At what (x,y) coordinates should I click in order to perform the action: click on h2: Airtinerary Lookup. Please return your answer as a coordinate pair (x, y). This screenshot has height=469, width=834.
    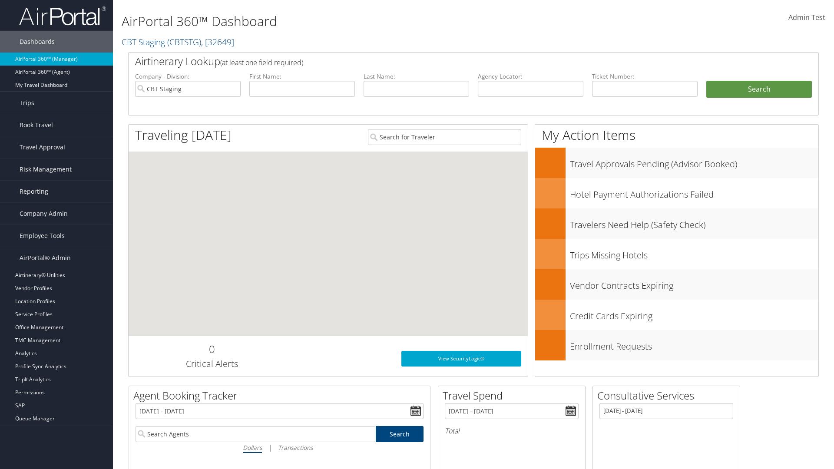
    Looking at the image, I should click on (445, 61).